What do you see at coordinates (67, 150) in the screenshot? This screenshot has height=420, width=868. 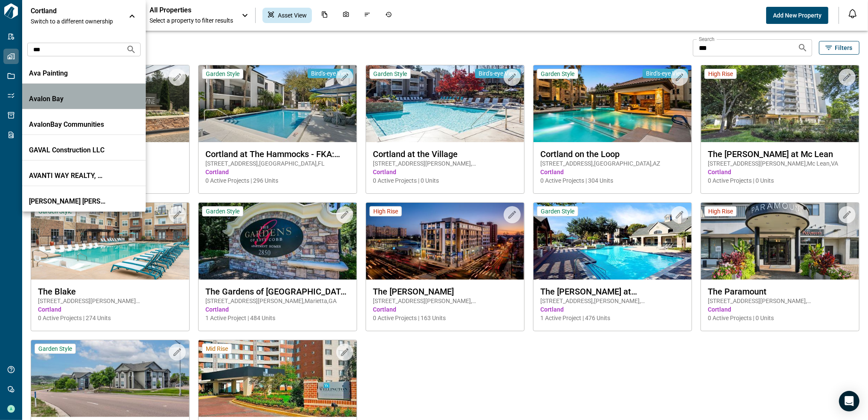 I see `p: GAVAL Construction LLC` at bounding box center [67, 150].